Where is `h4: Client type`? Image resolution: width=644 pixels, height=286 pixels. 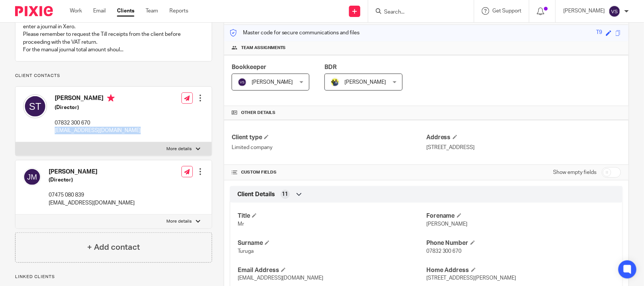
h4: Client type is located at coordinates (329, 137).